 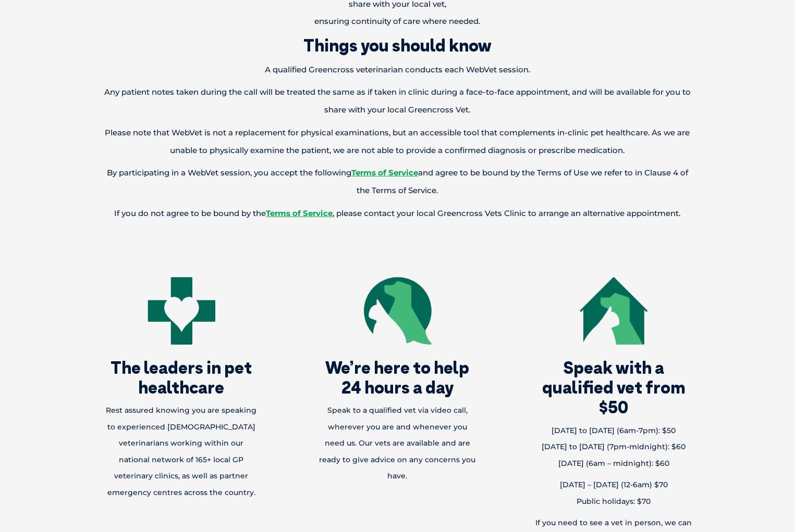 I want to click on h2: Things you should know, so click(x=398, y=46).